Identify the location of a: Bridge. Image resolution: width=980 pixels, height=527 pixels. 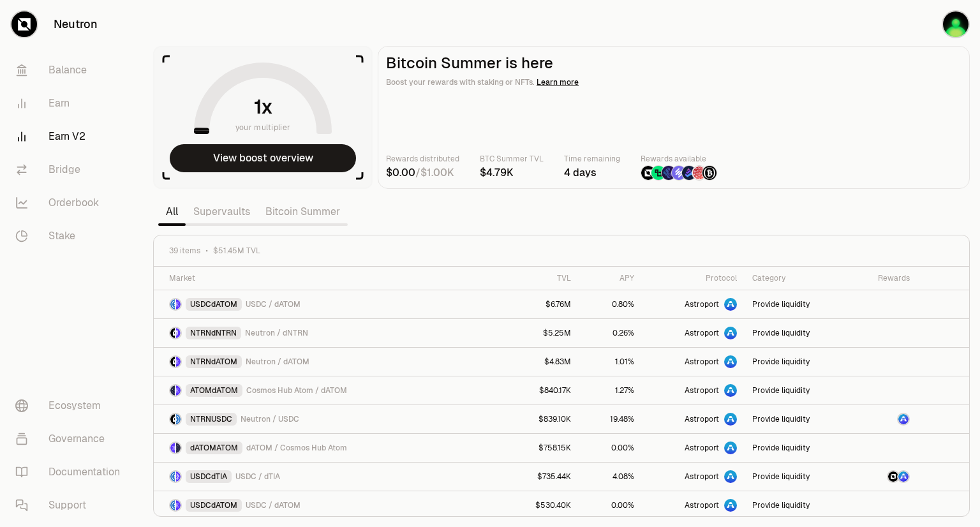
(71, 170).